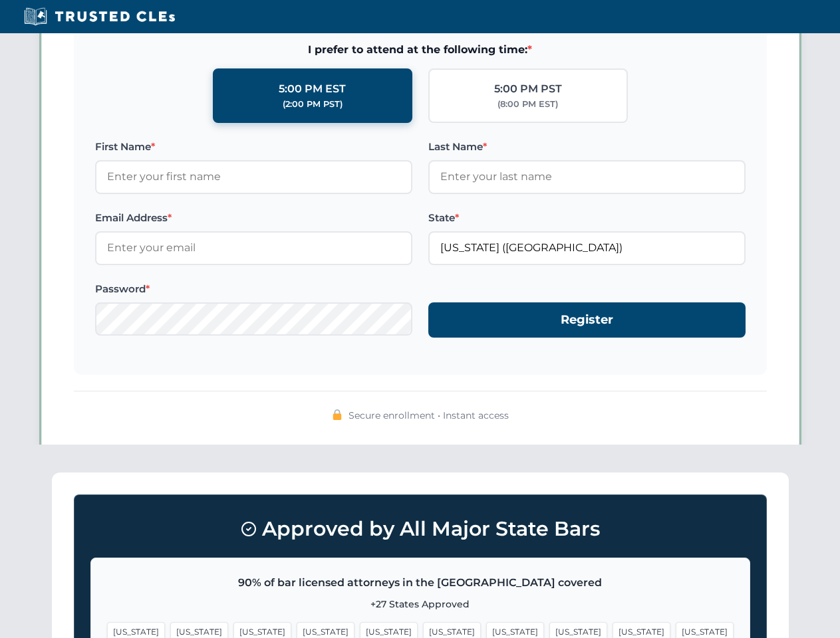 This screenshot has height=638, width=840. I want to click on input: Florida (FL), so click(587, 248).